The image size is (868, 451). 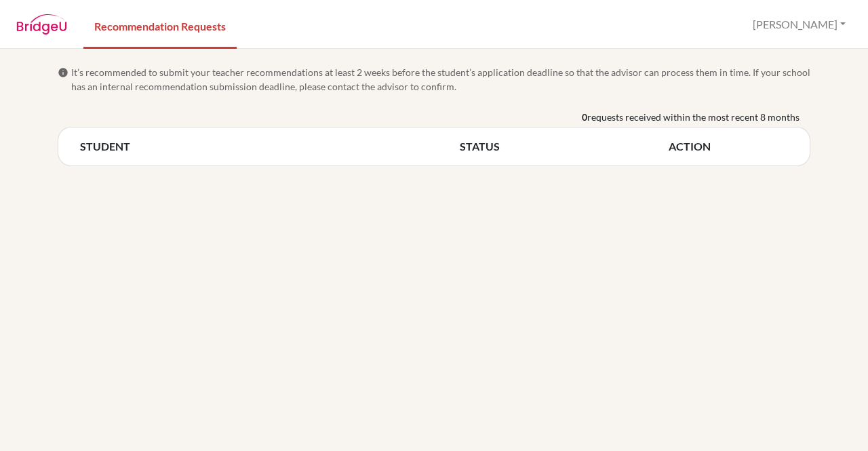 I want to click on a: Recommendation Requests, so click(x=160, y=25).